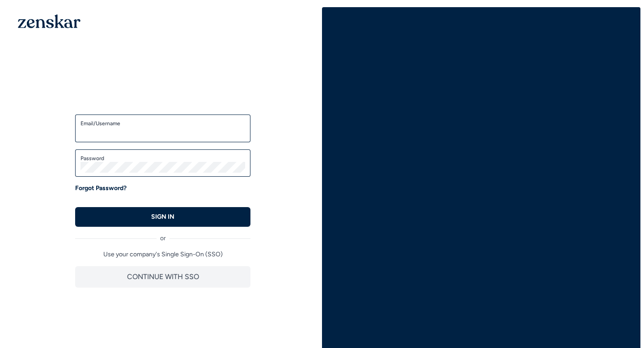 The width and height of the screenshot is (644, 348). I want to click on button: CONTINUE WITH SSO, so click(163, 277).